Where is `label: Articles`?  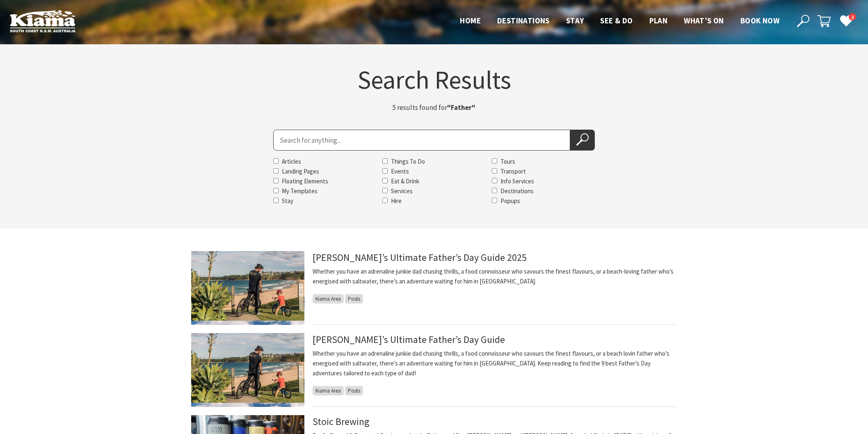
label: Articles is located at coordinates (291, 161).